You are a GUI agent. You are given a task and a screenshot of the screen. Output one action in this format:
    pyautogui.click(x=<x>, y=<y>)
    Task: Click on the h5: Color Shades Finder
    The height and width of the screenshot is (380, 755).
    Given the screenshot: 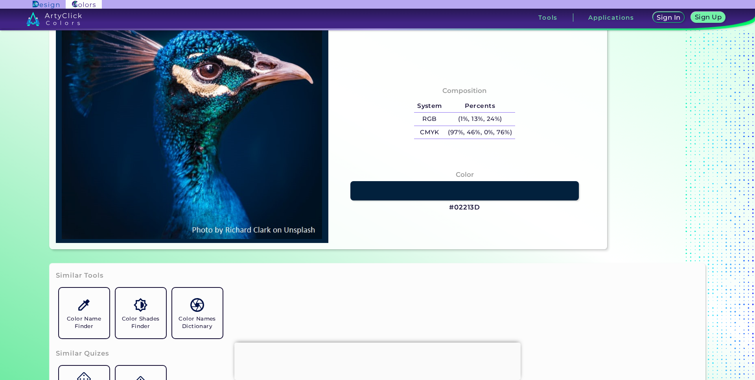 What is the action you would take?
    pyautogui.click(x=141, y=322)
    